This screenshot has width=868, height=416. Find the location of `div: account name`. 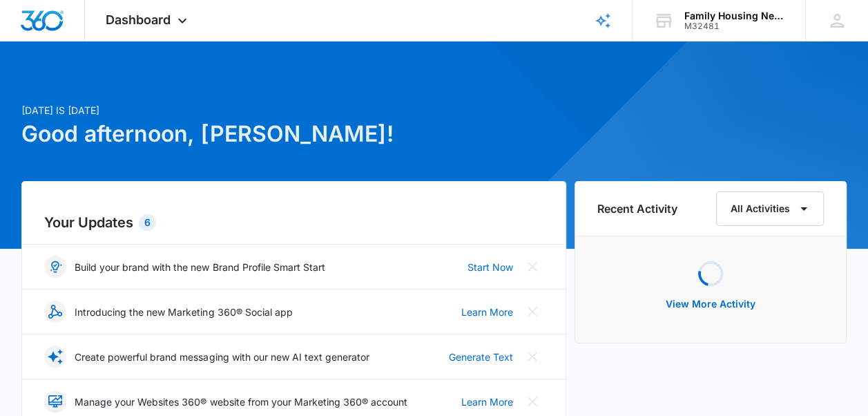

div: account name is located at coordinates (734, 16).